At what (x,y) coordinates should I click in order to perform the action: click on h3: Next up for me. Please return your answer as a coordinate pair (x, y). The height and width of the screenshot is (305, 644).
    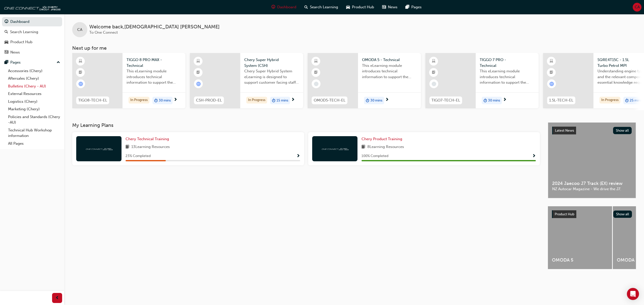
    Looking at the image, I should click on (354, 48).